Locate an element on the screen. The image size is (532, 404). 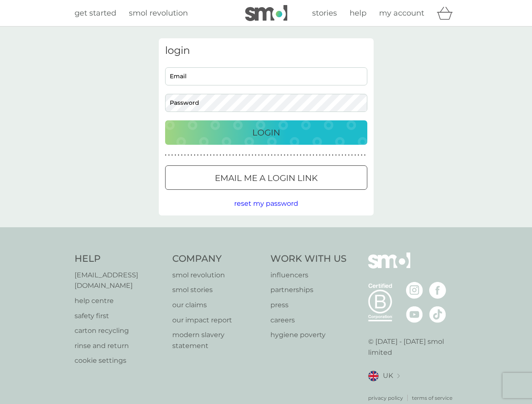
span: reset my password is located at coordinates (266, 203).